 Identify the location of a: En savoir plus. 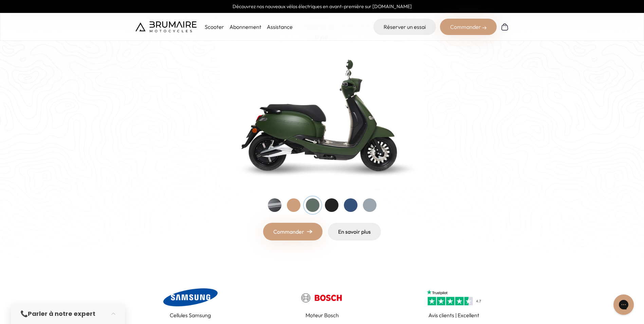
(354, 232).